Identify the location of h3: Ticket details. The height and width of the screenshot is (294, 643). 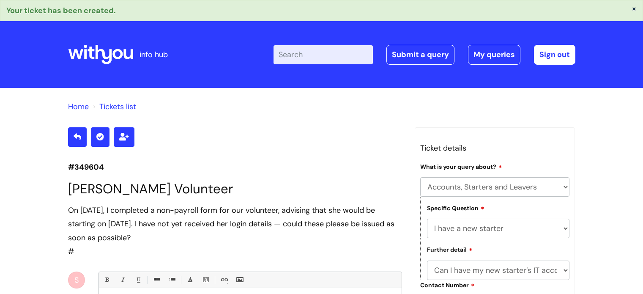
(495, 148).